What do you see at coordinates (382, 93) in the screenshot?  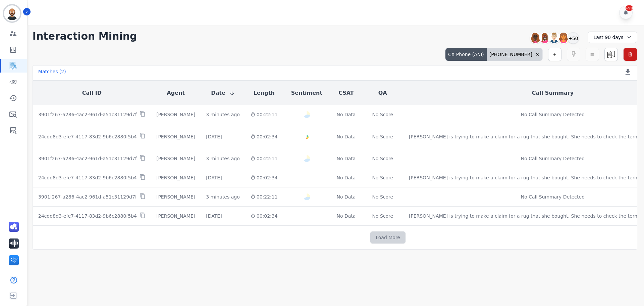 I see `button: QA` at bounding box center [382, 93].